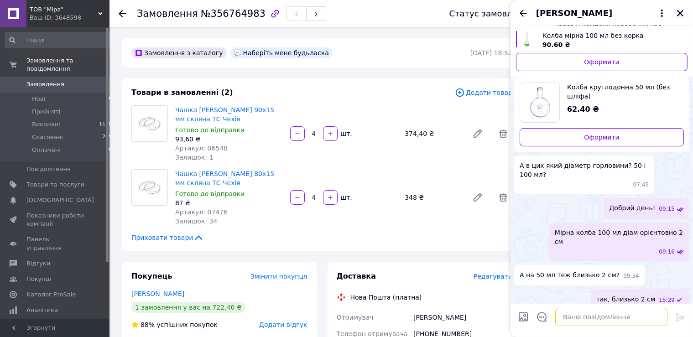 The image size is (693, 337). I want to click on span: 09:15 12.08.2025, so click(666, 209).